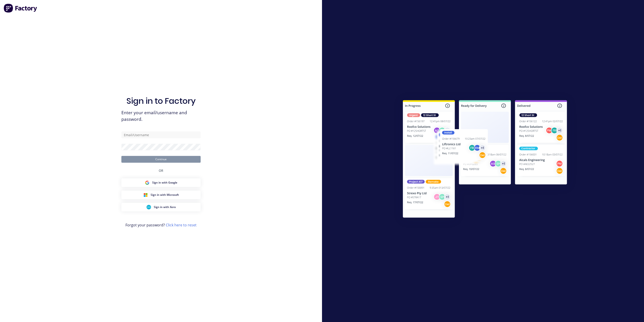  What do you see at coordinates (161, 135) in the screenshot?
I see `input: Email/Username` at bounding box center [161, 135].